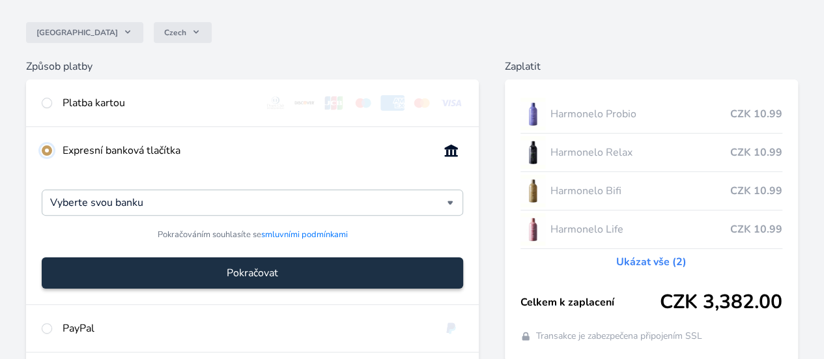 The width and height of the screenshot is (824, 359). I want to click on span: Harmonelo Life, so click(640, 229).